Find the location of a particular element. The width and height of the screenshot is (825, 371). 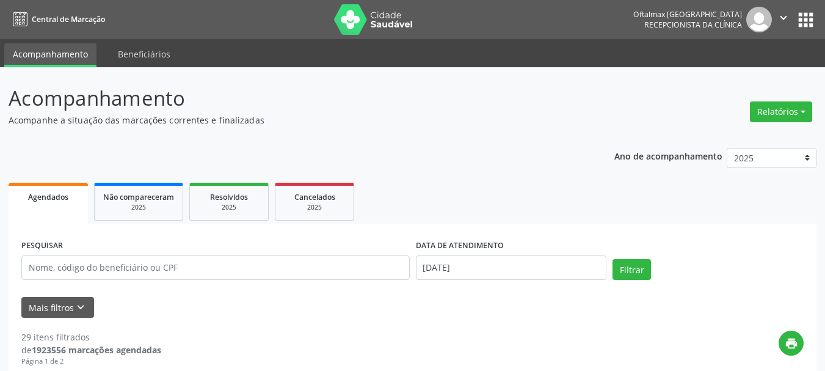

p: Acompanhamento is located at coordinates (291, 98).